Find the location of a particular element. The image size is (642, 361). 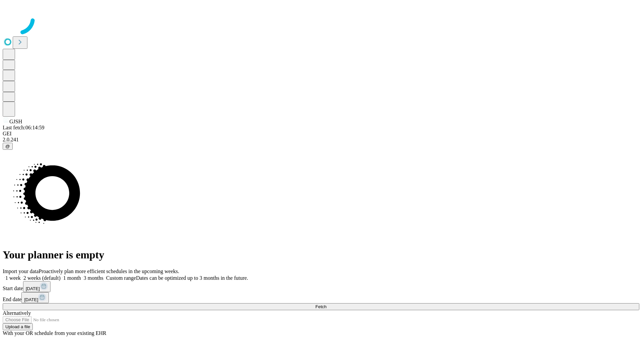

span: Alternatively is located at coordinates (17, 313).